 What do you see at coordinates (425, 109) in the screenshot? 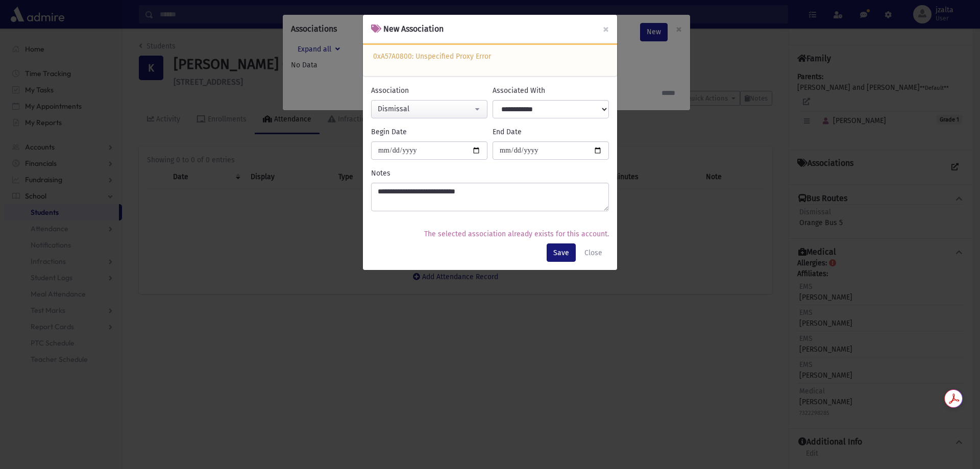
I see `div: Dismissal` at bounding box center [425, 109].